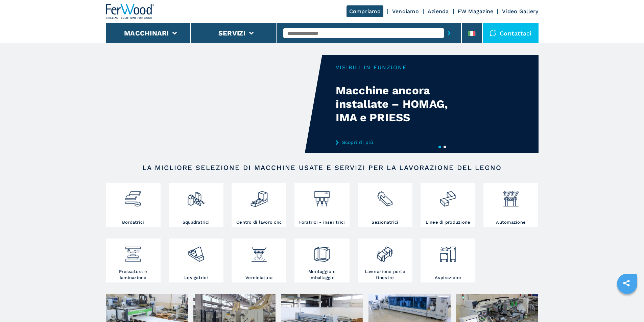 Image resolution: width=644 pixels, height=322 pixels. I want to click on a: Azienda, so click(438, 11).